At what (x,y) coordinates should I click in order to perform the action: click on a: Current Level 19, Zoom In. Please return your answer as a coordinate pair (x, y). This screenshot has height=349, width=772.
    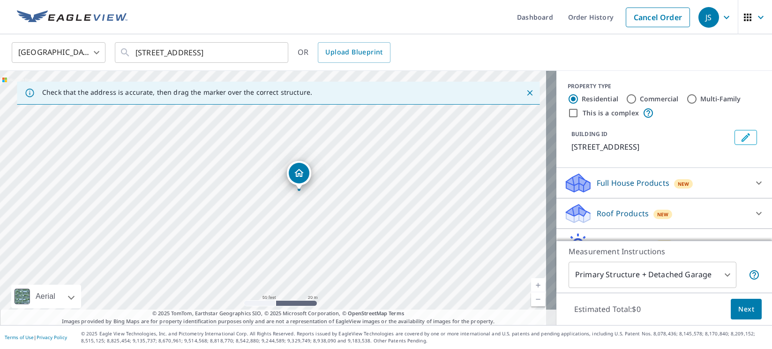
    Looking at the image, I should click on (538, 285).